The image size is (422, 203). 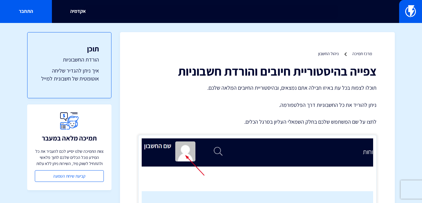 What do you see at coordinates (69, 60) in the screenshot?
I see `a: הורדת החשבוניות` at bounding box center [69, 60].